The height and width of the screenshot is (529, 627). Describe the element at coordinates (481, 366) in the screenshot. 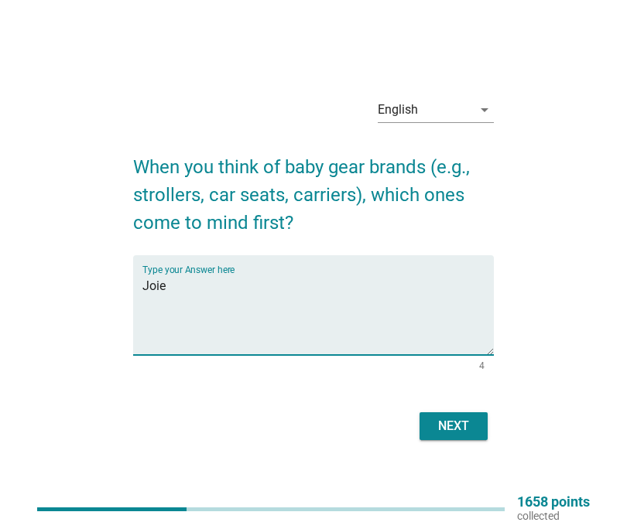

I see `div: 4` at that location.